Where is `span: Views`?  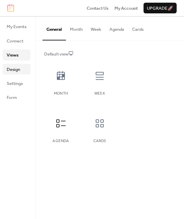
span: Views is located at coordinates (12, 55).